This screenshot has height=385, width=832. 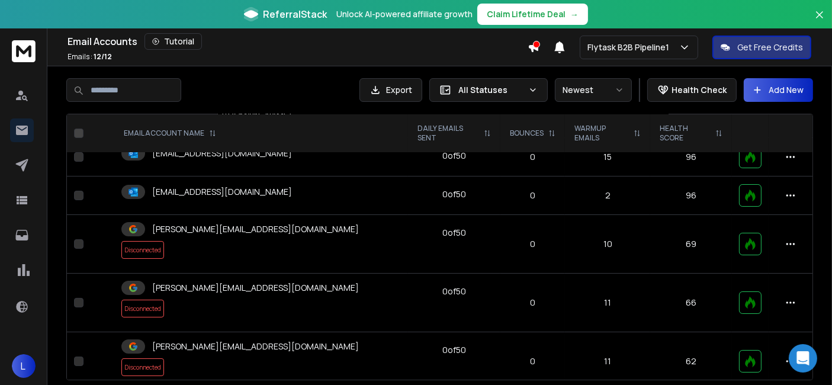 I want to click on td: 11, so click(x=607, y=303).